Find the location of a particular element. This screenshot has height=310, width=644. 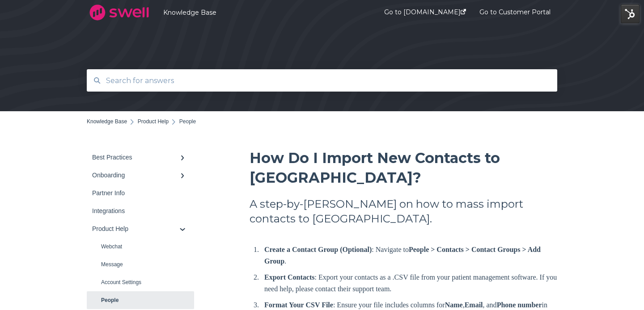

img: company logo is located at coordinates (119, 12).